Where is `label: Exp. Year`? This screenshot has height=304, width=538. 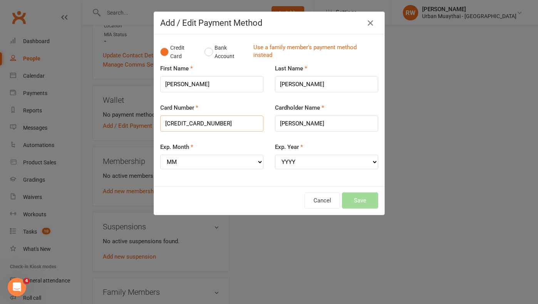 label: Exp. Year is located at coordinates (289, 147).